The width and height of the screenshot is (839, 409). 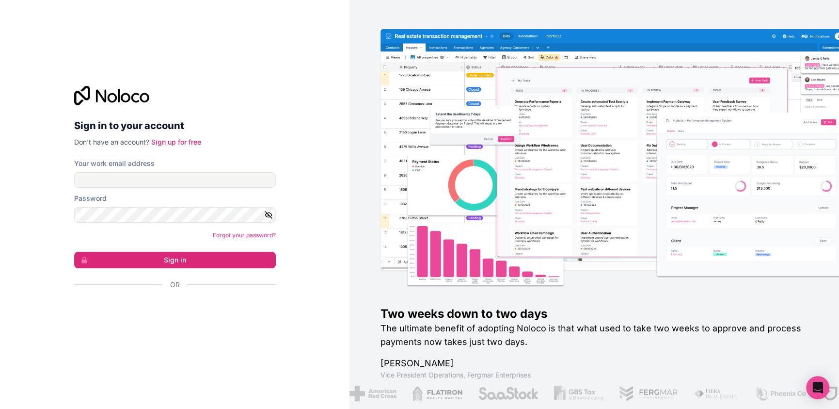 I want to click on img: /assets/saastock-C6Zbiodz.png, so click(x=507, y=393).